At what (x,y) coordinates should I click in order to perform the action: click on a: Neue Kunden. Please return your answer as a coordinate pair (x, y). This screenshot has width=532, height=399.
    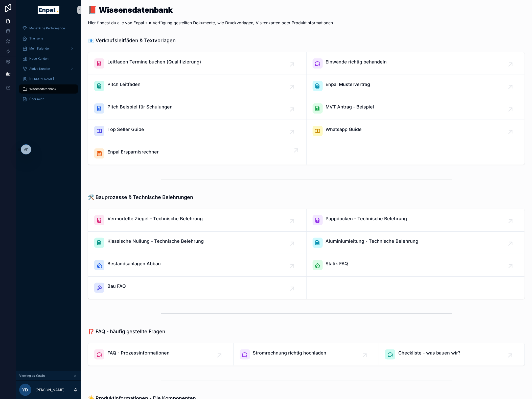
    Looking at the image, I should click on (49, 59).